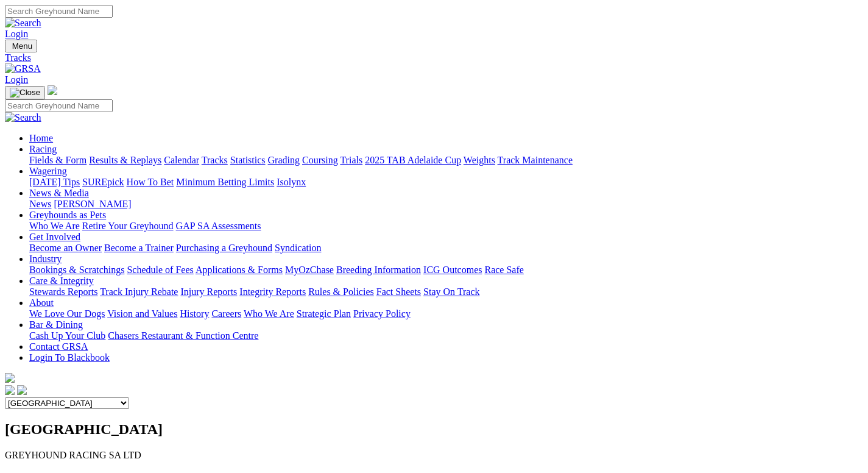 The image size is (868, 473). I want to click on a: Track Maintenance, so click(535, 160).